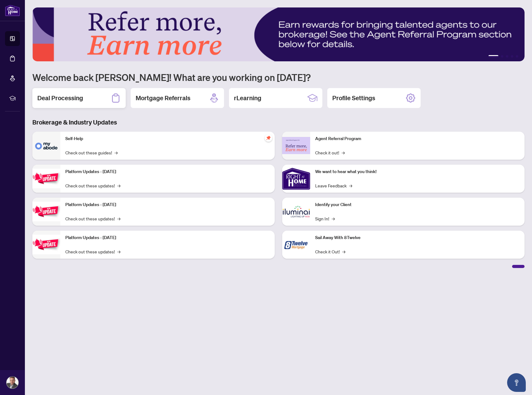  Describe the element at coordinates (46, 178) in the screenshot. I see `img: Platform Updates - July 21, 2025` at that location.